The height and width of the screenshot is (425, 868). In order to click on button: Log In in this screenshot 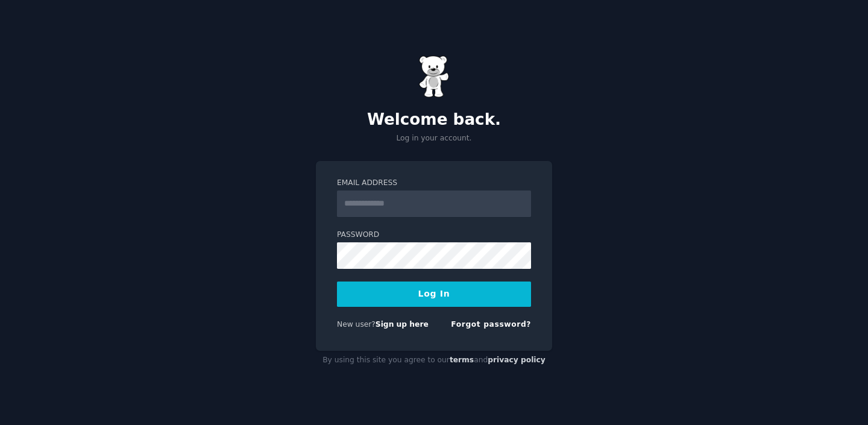, I will do `click(434, 295)`.